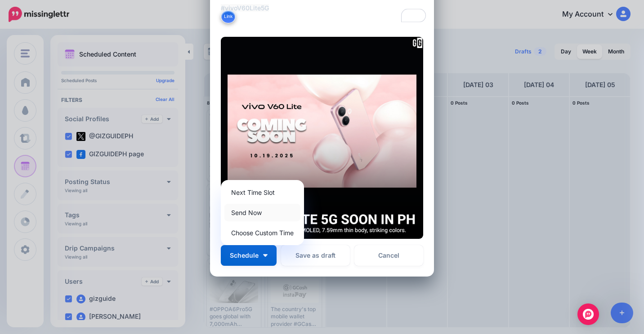 The width and height of the screenshot is (644, 334). Describe the element at coordinates (265, 256) in the screenshot. I see `img: arrow-down-white.png` at that location.